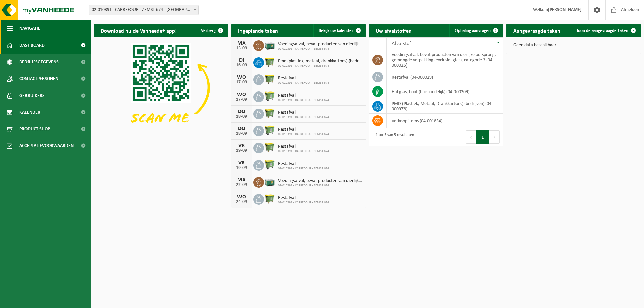 This screenshot has width=644, height=308. What do you see at coordinates (138, 30) in the screenshot?
I see `h2: Download nu de Vanheede+ app!` at bounding box center [138, 30].